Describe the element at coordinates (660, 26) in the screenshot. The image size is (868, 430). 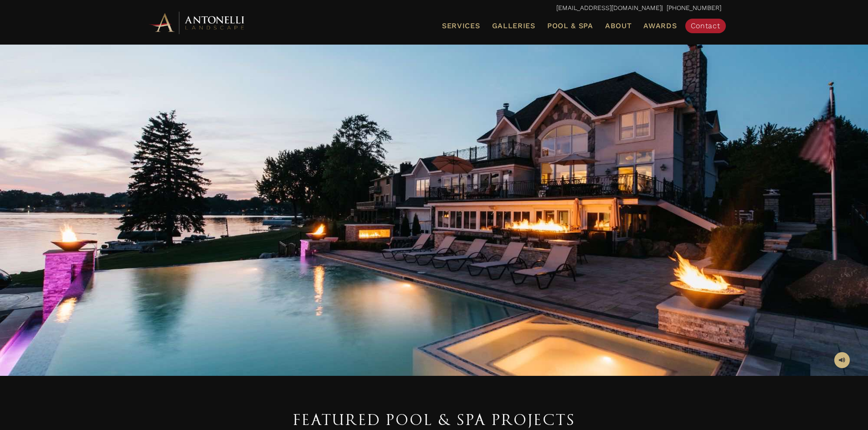
I see `span: Awards` at that location.